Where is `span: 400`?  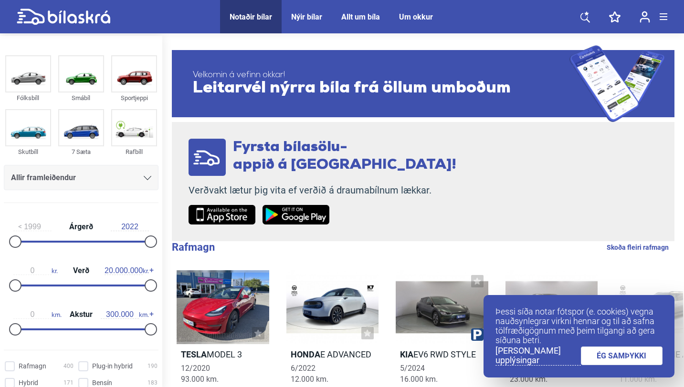 span: 400 is located at coordinates (68, 366).